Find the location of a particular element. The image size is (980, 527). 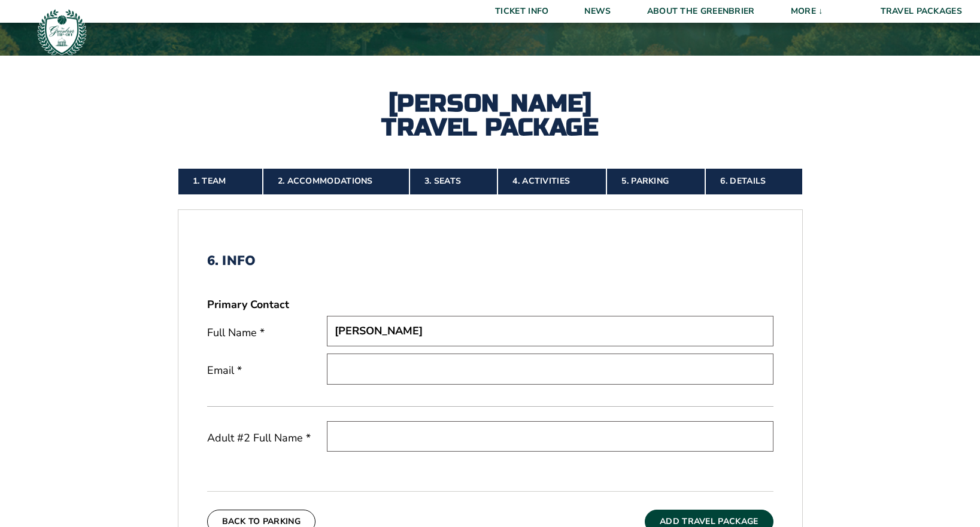

strong: Primary Contact is located at coordinates (248, 304).